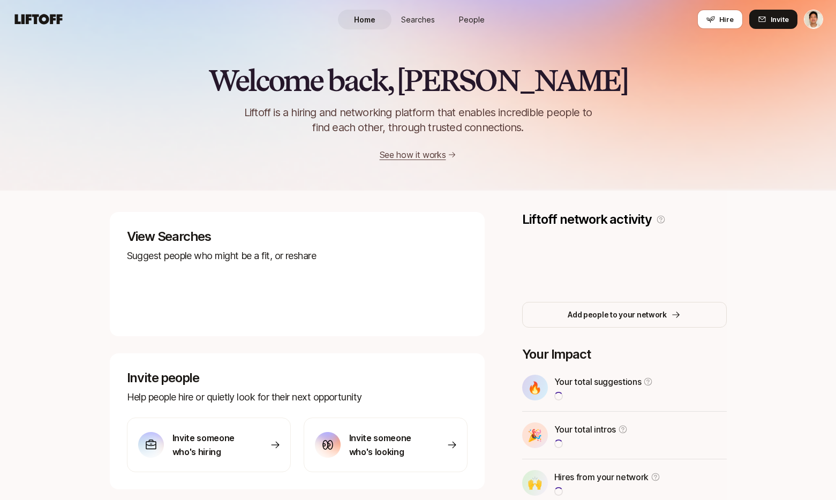 This screenshot has height=500, width=836. I want to click on span: Home, so click(365, 19).